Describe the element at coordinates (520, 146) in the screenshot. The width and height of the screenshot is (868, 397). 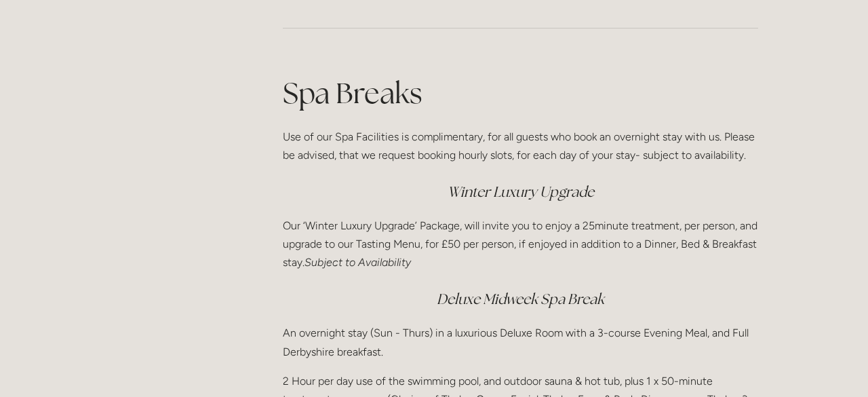
I see `p: Use of our Spa Facilities is complimentary, for all guests who book an overnight stay with us. Pl...` at that location.